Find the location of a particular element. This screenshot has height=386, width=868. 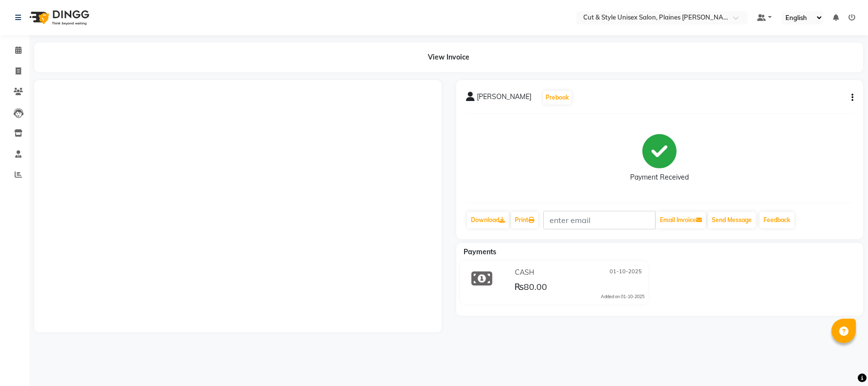

div: View Invoice is located at coordinates (448, 57).